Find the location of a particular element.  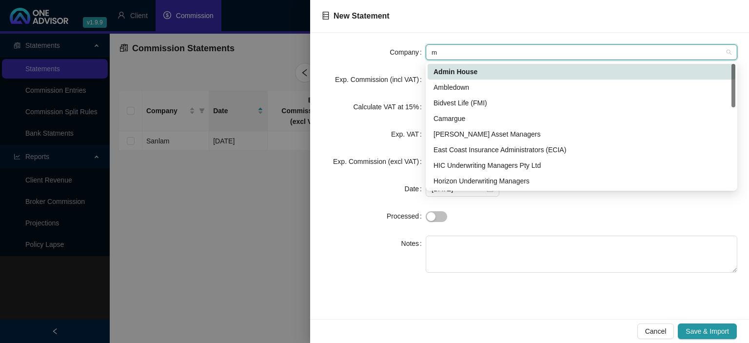

label: Exp. Commission (excl VAT) is located at coordinates (379, 161).